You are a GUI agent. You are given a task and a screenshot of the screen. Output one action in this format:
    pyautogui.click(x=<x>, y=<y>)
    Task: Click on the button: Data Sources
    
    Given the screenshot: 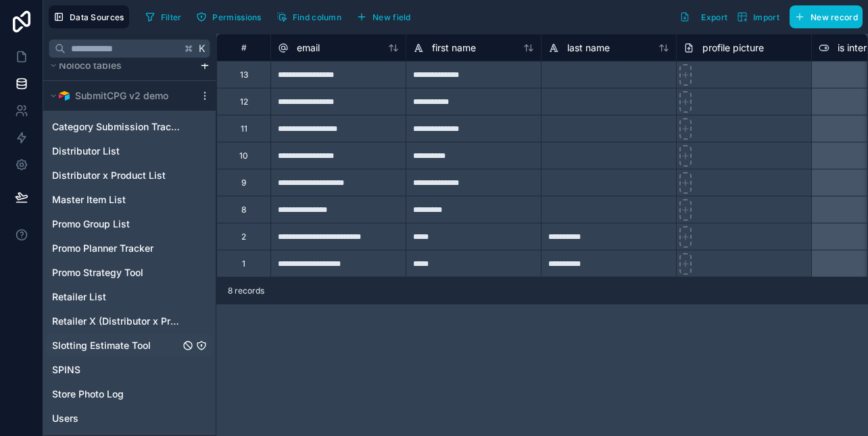 What is the action you would take?
    pyautogui.click(x=88, y=17)
    